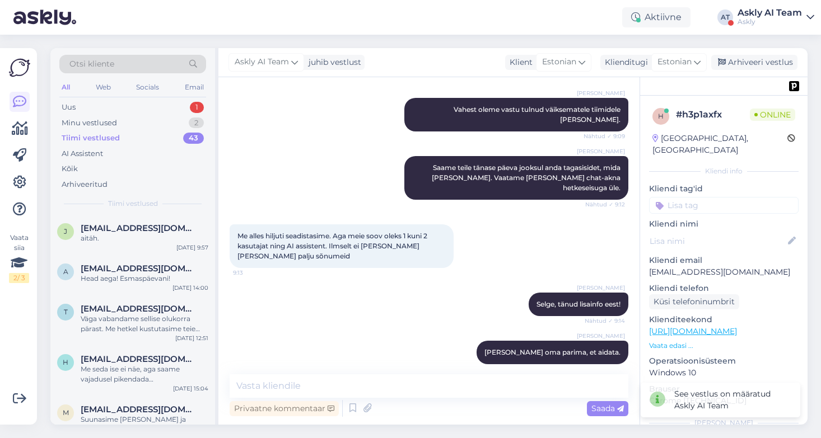 The height and width of the screenshot is (438, 821). What do you see at coordinates (103, 87) in the screenshot?
I see `div: Web` at bounding box center [103, 87].